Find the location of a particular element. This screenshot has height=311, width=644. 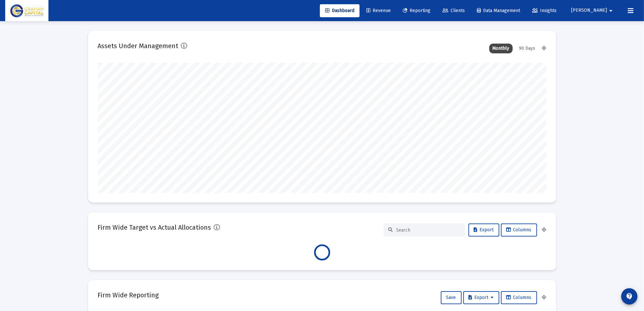

span: Save is located at coordinates (451, 298).